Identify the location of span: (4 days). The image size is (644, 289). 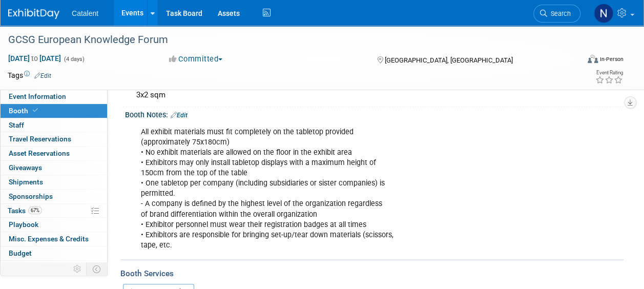
(74, 59).